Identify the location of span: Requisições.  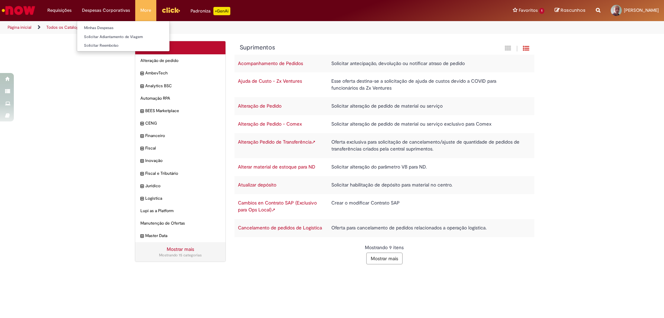
(60, 10).